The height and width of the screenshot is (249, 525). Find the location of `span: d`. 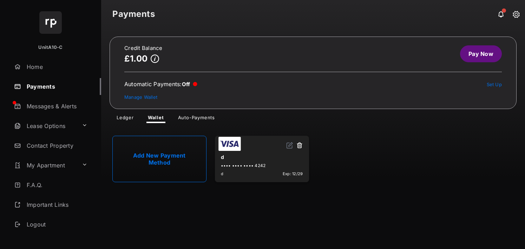

span: d is located at coordinates (222, 174).